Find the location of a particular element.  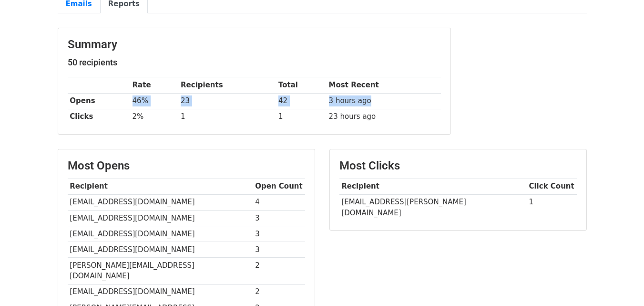

td: 2% is located at coordinates (155, 117).